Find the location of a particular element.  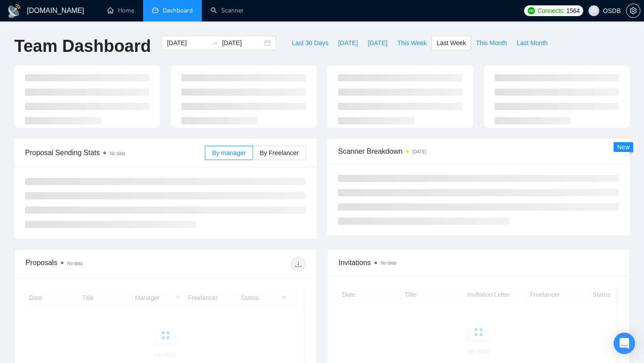

button: Last 30 Days is located at coordinates (310, 43).